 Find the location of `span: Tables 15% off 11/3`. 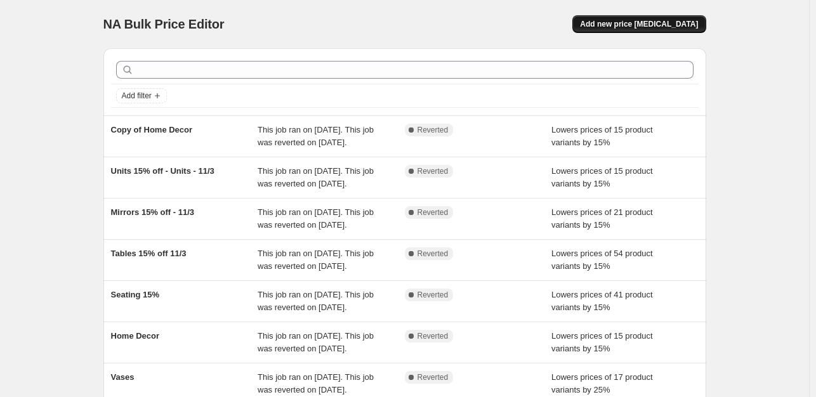

span: Tables 15% off 11/3 is located at coordinates (149, 253).